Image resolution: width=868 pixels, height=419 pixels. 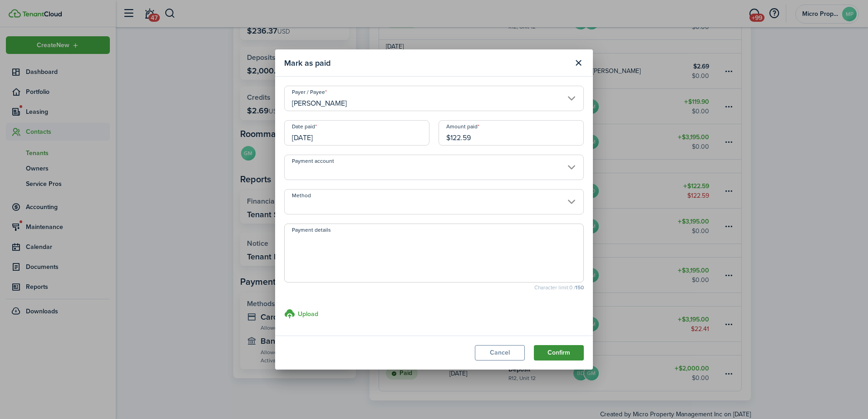 What do you see at coordinates (357, 133) in the screenshot?
I see `input: mm/dd/yyyy` at bounding box center [357, 133].